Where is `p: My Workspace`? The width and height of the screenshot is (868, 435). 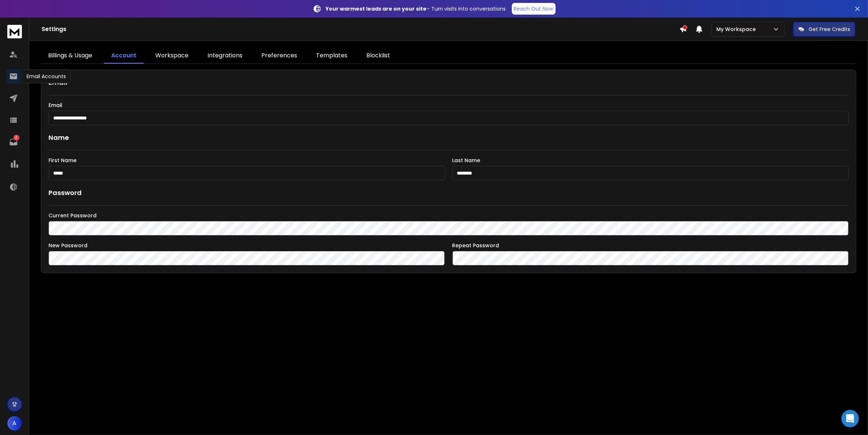 p: My Workspace is located at coordinates (738, 29).